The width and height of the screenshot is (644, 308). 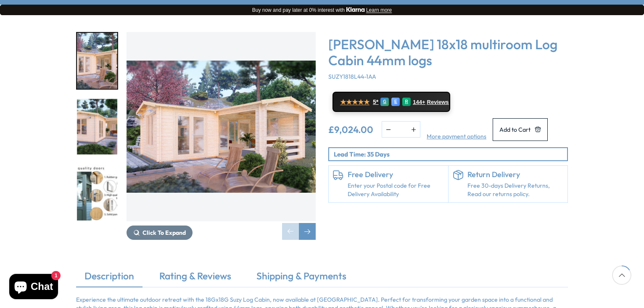 What do you see at coordinates (97, 127) in the screenshot?
I see `div: 2 / 7` at bounding box center [97, 127].